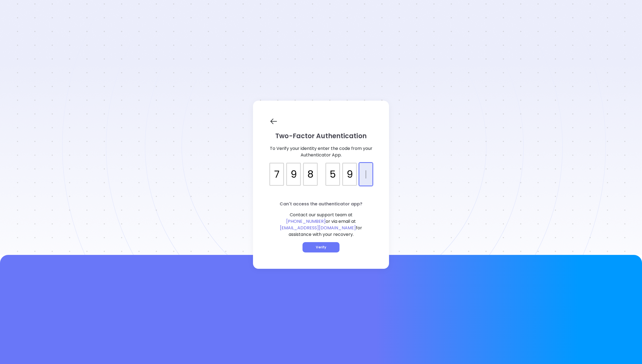  What do you see at coordinates (321, 152) in the screenshot?
I see `p: To Verify your identity enter the code from your Authenticator App.` at bounding box center [321, 152].